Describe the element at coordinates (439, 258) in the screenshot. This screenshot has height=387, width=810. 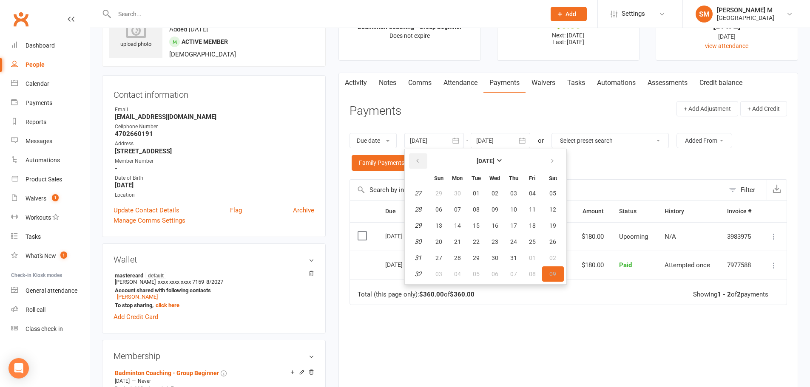
I see `button: 27` at that location.